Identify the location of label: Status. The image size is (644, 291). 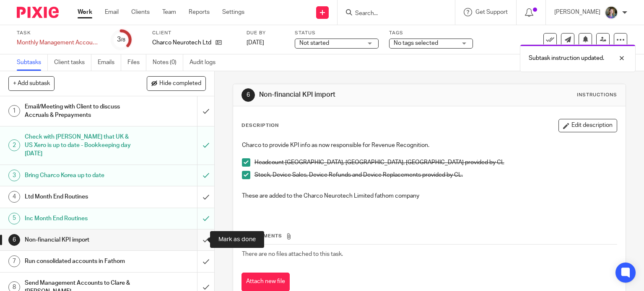
(337, 33).